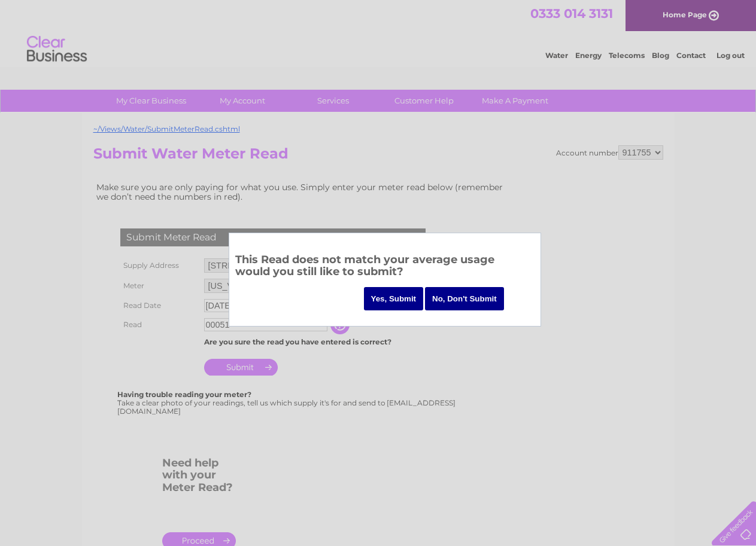  I want to click on a: Water, so click(556, 55).